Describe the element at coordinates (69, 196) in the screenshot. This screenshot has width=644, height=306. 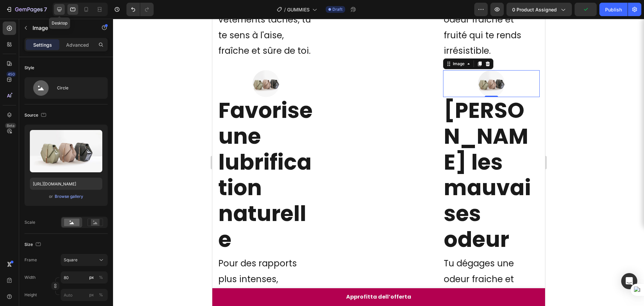
I see `button: Browse gallery` at that location.